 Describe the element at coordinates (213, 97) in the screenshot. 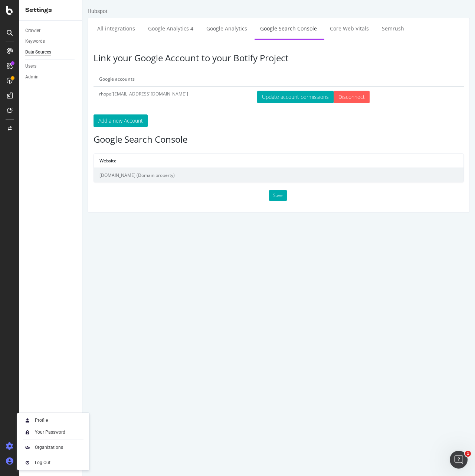

I see `button: Update account permissions` at that location.